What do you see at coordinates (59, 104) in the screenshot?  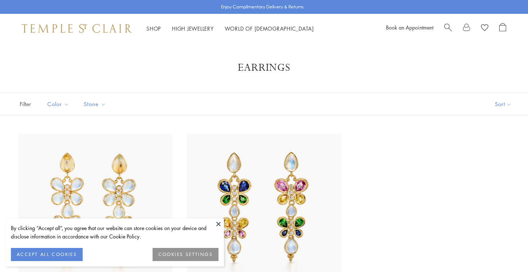 I see `span: Color` at bounding box center [59, 104].